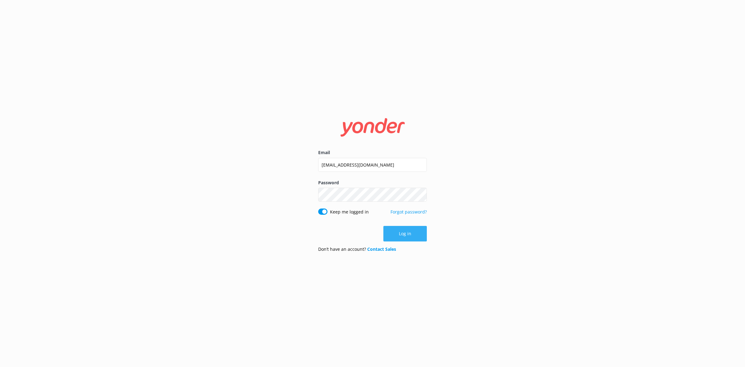  What do you see at coordinates (373, 152) in the screenshot?
I see `label: Email` at bounding box center [373, 152].